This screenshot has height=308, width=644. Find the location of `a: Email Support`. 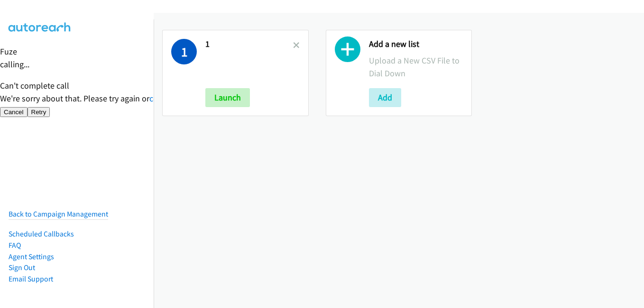

a: Email Support is located at coordinates (31, 279).